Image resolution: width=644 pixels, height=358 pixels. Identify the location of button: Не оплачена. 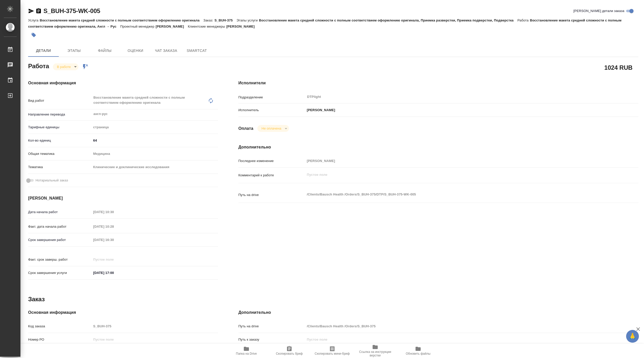
(271, 128).